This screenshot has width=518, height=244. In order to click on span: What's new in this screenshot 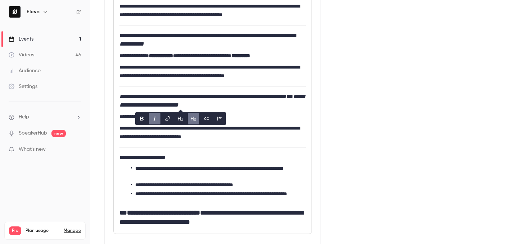, I will do `click(32, 150)`.